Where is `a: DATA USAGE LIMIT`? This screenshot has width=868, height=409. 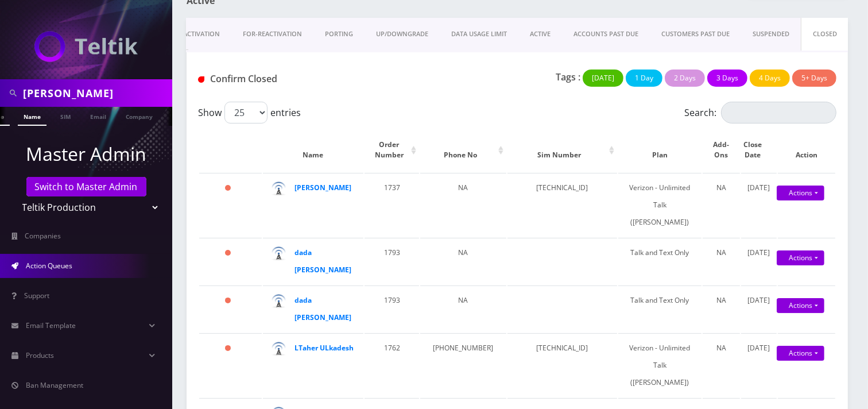
a: DATA USAGE LIMIT is located at coordinates (478, 34).